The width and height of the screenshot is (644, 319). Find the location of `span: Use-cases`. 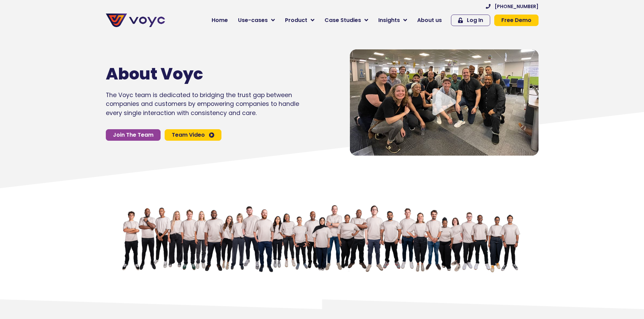

span: Use-cases is located at coordinates (253, 20).